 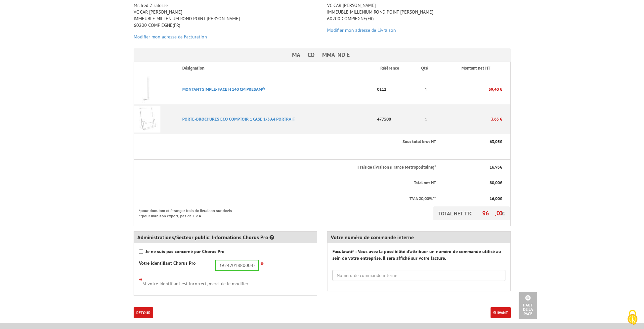 What do you see at coordinates (147, 119) in the screenshot?
I see `img: PORTE-BROCHURES ECO COMPTOIR 1 CASE 1/3 A4 PORTRAIT` at bounding box center [147, 119].